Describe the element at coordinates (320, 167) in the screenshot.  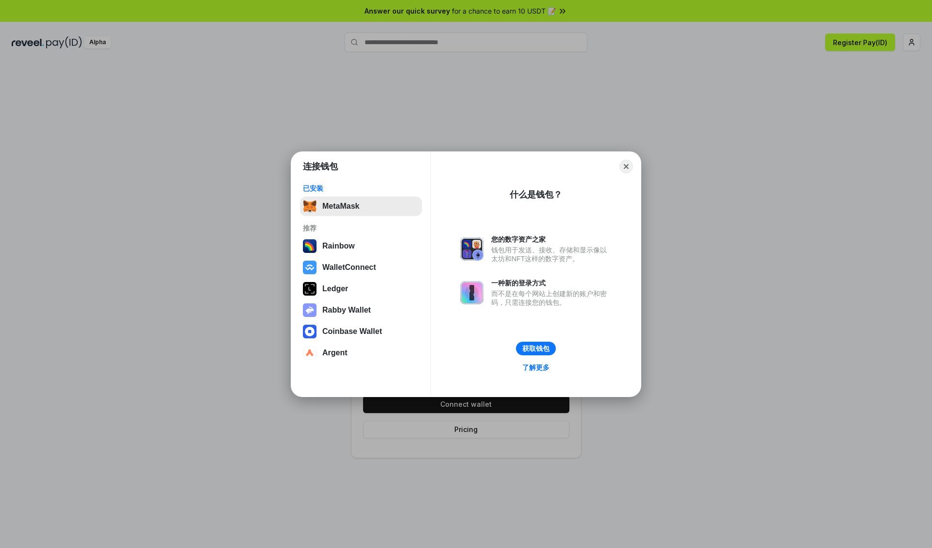
I see `h1: 连接钱包` at that location.